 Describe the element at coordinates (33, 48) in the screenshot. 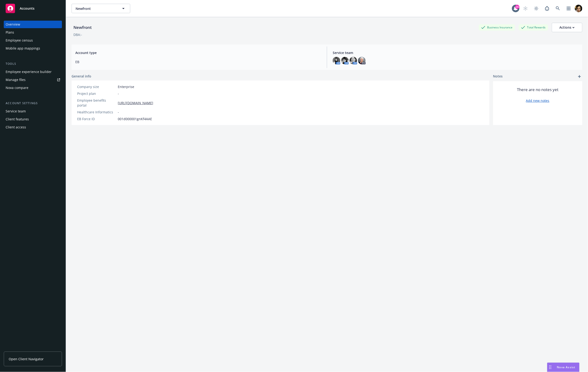

I see `a: Mobile app mappings` at that location.